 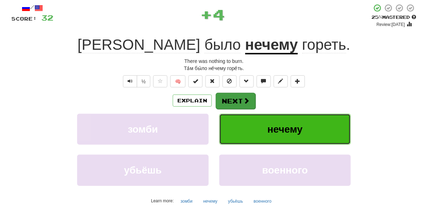 I want to click on button: Set this sentence to 100% Mastered (alt+m), so click(x=195, y=81).